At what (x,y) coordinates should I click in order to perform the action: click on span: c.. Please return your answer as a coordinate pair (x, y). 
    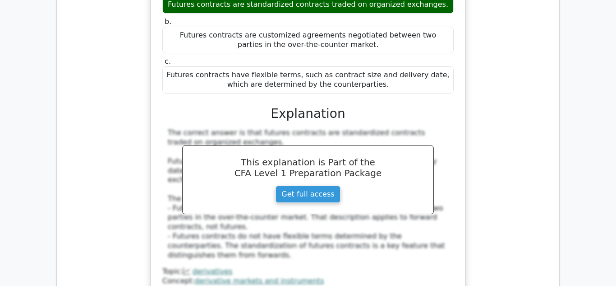
    Looking at the image, I should click on (168, 61).